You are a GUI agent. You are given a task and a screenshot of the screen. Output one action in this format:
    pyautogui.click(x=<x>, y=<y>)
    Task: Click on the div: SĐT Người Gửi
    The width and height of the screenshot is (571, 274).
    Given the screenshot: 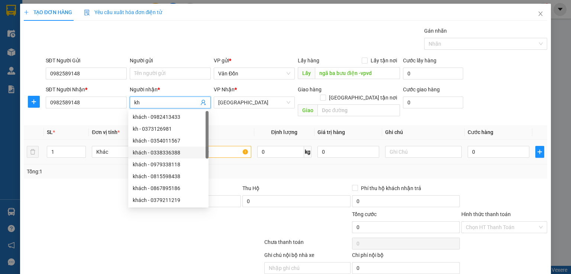 What is the action you would take?
    pyautogui.click(x=86, y=61)
    